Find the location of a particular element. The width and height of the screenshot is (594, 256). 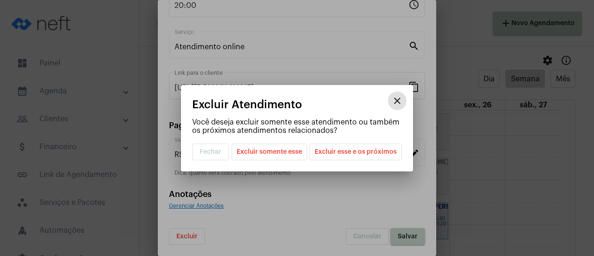

button: Excluir esse e os próximos is located at coordinates (355, 152).